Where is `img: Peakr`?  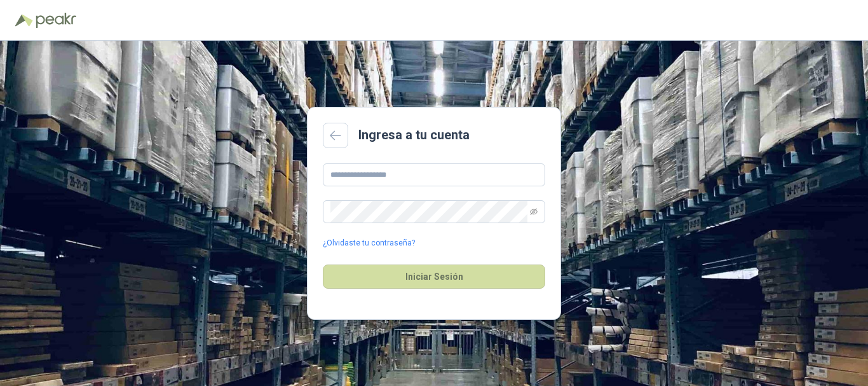
img: Peakr is located at coordinates (56, 20).